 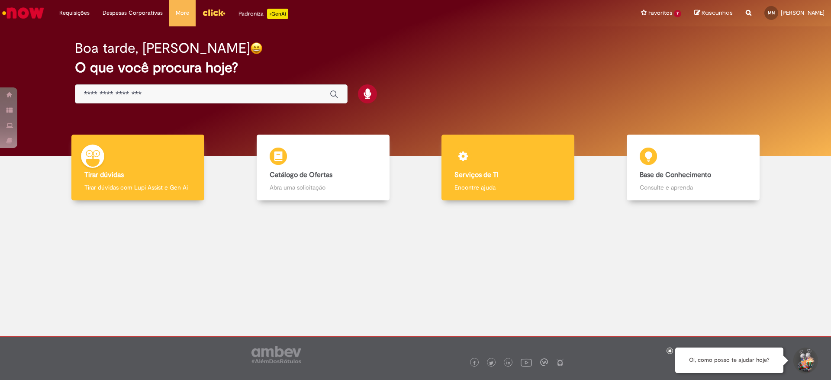 What do you see at coordinates (104, 175) in the screenshot?
I see `b: Tirar dúvidas` at bounding box center [104, 175].